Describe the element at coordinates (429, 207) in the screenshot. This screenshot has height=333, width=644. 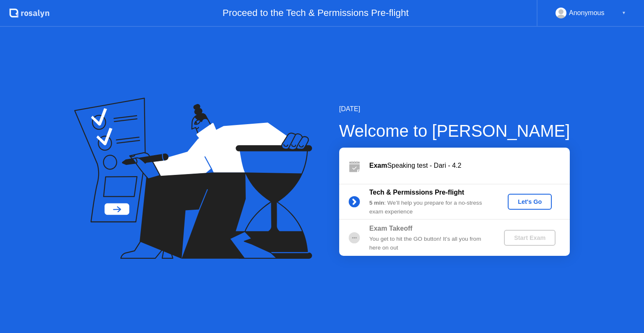
I see `div: : We’ll help you prepare for a no-stress exam experience` at that location.